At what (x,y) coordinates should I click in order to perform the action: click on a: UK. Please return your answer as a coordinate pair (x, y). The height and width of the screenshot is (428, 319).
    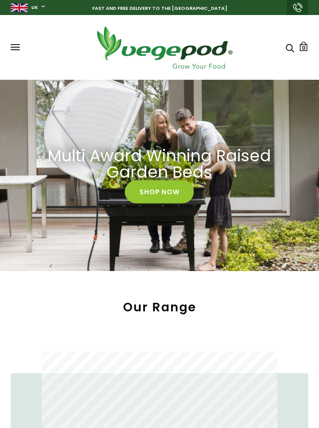
    Looking at the image, I should click on (35, 7).